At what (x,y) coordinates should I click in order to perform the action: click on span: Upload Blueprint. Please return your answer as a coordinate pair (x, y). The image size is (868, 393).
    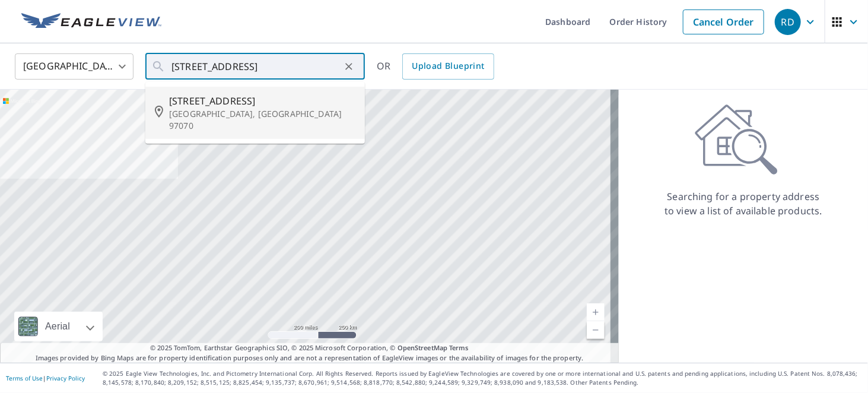
    Looking at the image, I should click on (448, 66).